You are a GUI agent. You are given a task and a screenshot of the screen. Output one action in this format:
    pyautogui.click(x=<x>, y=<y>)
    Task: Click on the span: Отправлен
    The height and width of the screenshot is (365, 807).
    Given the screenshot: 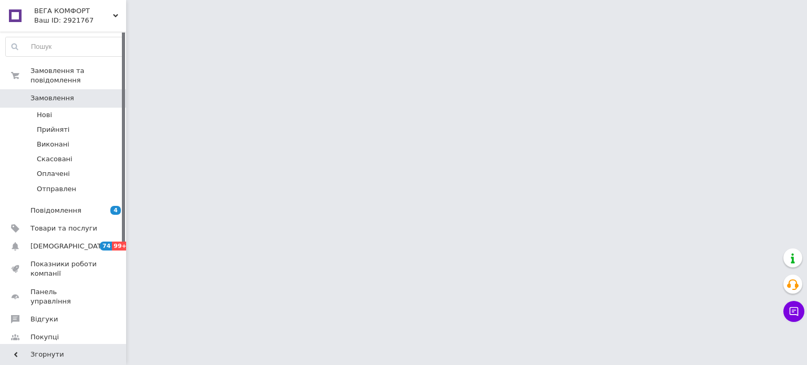 What is the action you would take?
    pyautogui.click(x=56, y=189)
    